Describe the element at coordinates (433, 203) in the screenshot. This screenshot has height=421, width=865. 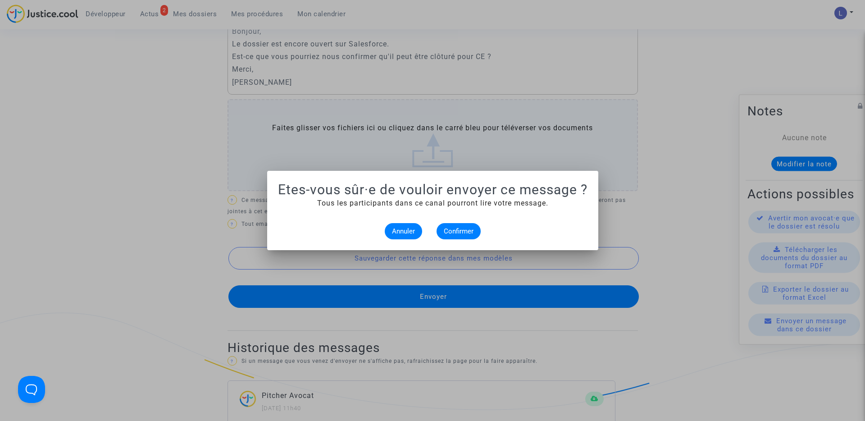
I see `span: Tous les participants dans ce canal pourront lire votre message.` at that location.